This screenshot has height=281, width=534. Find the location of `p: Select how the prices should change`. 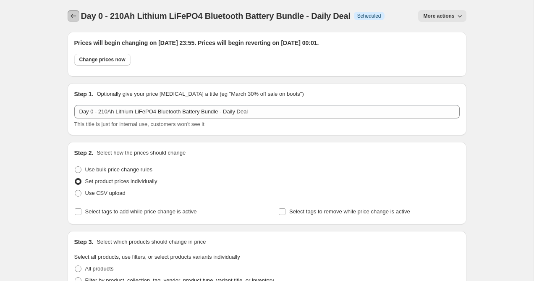

p: Select how the prices should change is located at coordinates (141, 153).